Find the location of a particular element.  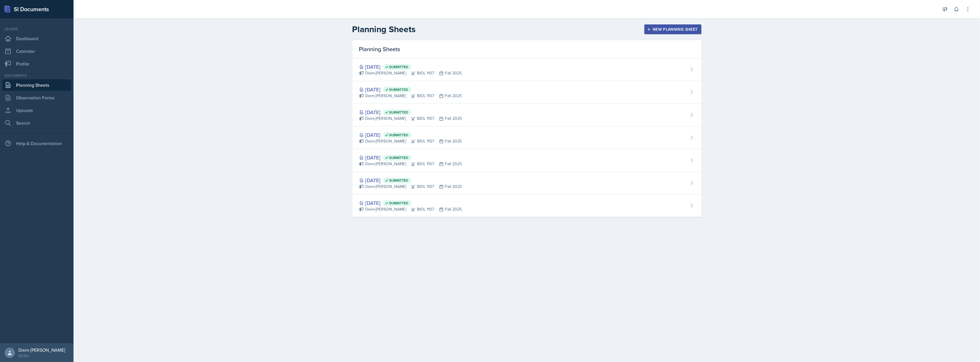

div: GCSU is located at coordinates (41, 356).